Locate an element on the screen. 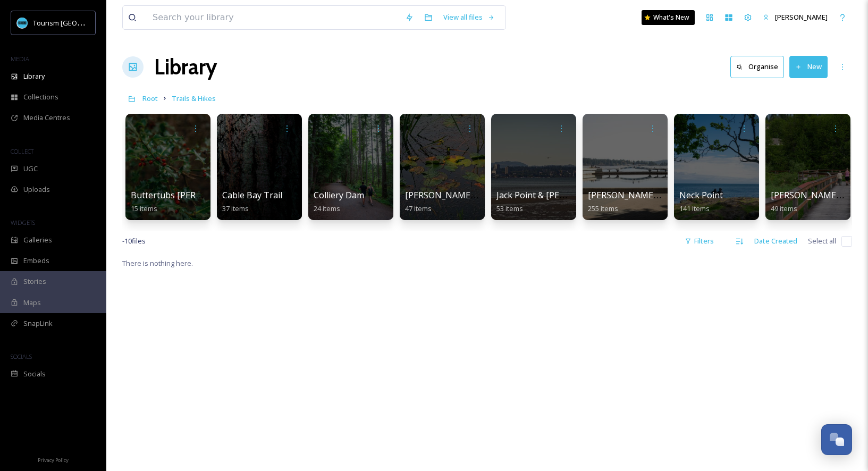 The height and width of the screenshot is (471, 868). span: Galleries is located at coordinates (38, 240).